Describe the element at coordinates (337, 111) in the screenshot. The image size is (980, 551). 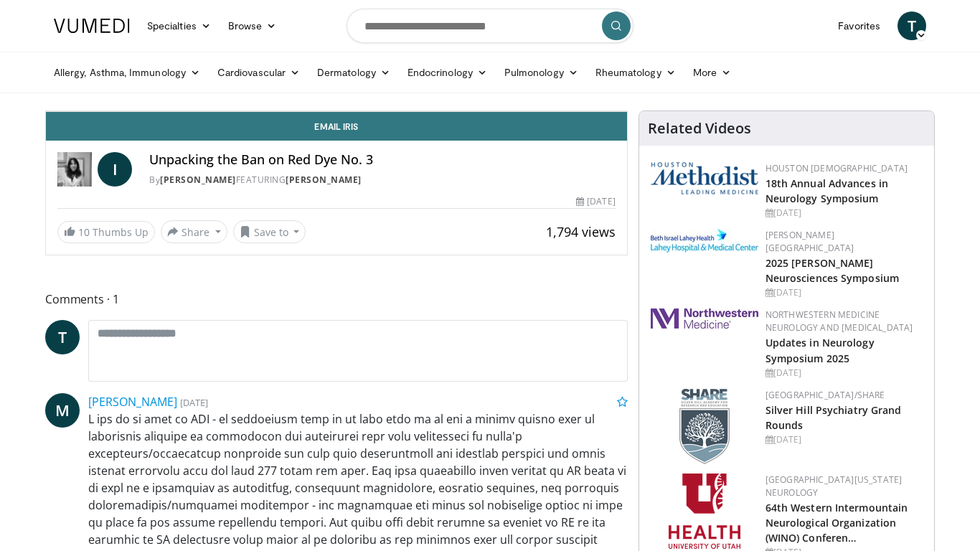
I see `video-js: Video Player` at that location.